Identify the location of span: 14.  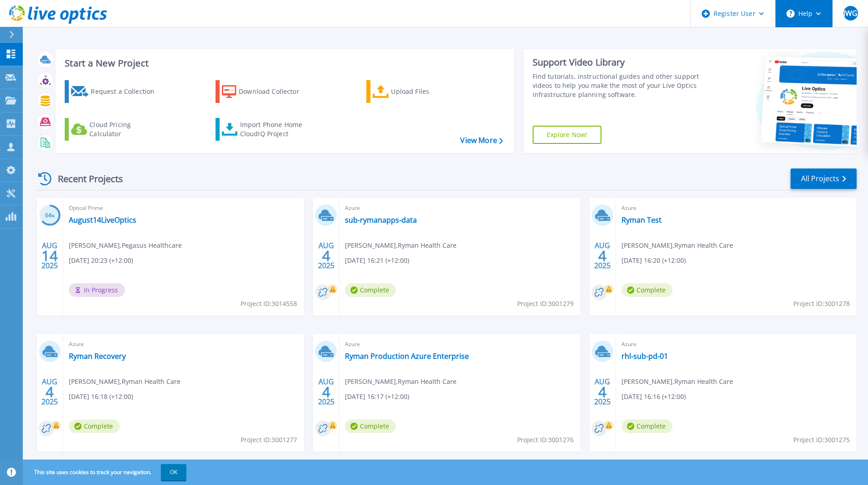
(49, 255).